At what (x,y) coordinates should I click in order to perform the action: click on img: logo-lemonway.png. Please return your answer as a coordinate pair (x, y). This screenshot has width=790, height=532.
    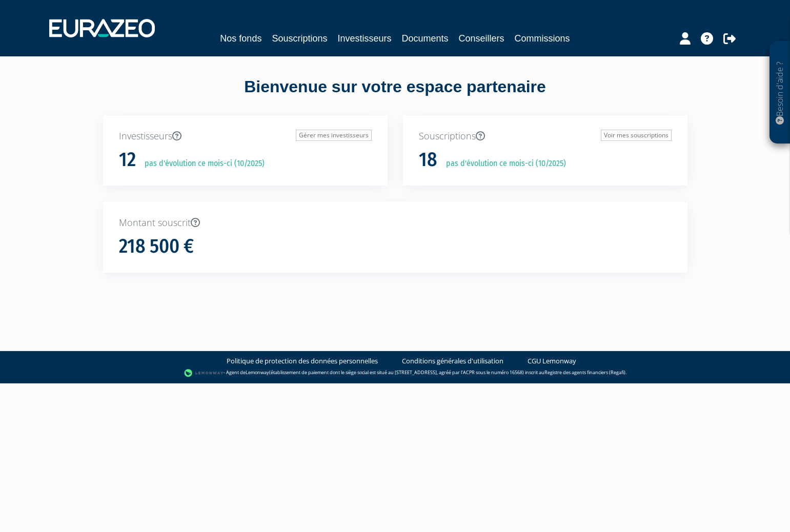
    Looking at the image, I should click on (203, 373).